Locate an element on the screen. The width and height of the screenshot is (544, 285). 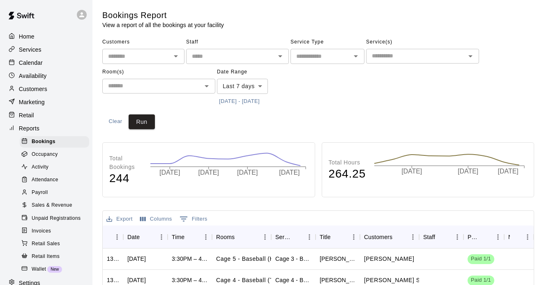
span: Occupancy is located at coordinates (45, 155).